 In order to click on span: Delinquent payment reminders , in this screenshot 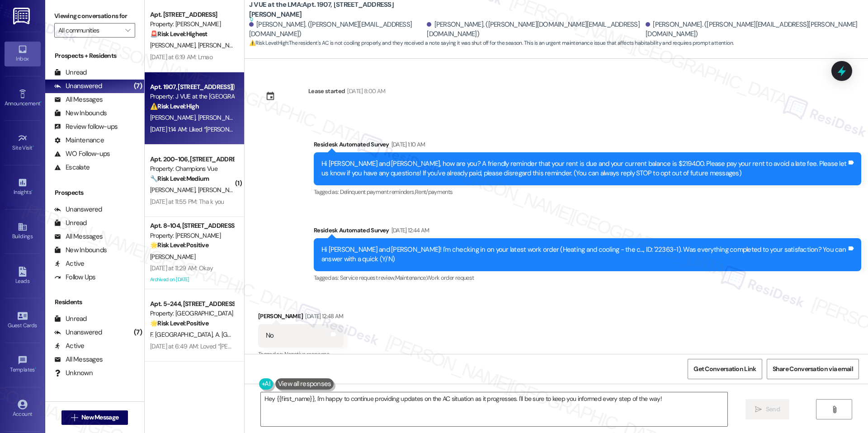, I will do `click(377, 192)`.